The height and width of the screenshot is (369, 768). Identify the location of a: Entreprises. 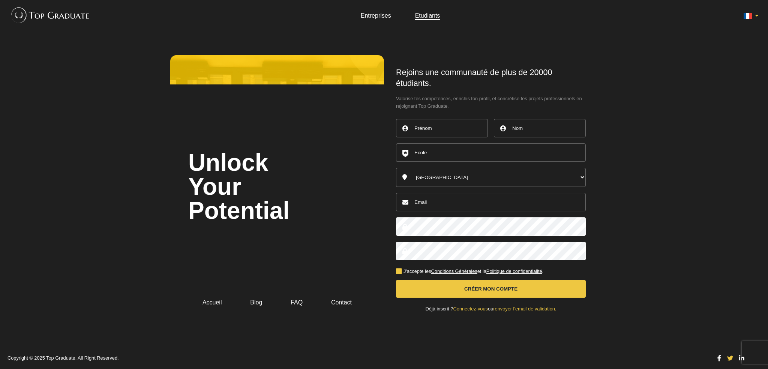
(376, 15).